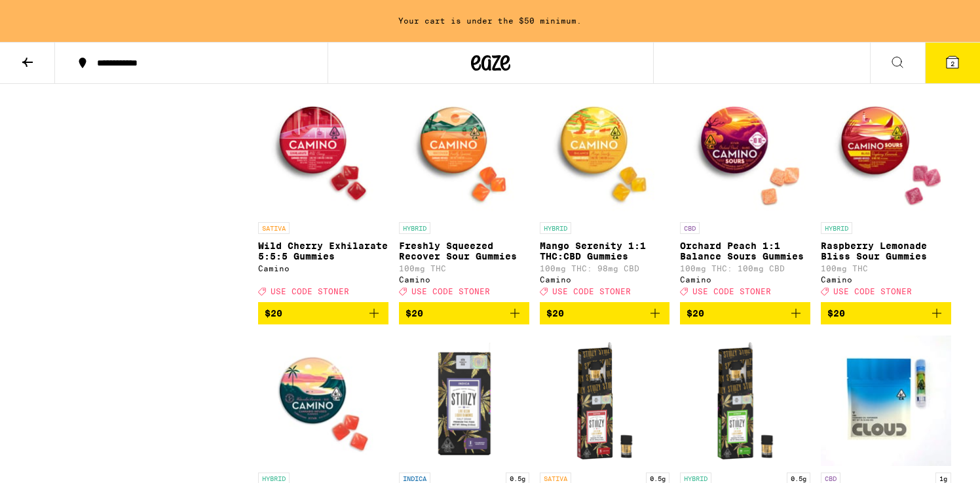 The image size is (980, 483). I want to click on img: STIIIZY - Strawberry Shortcake Live Resin Liquid Diamonds - 0.5g, so click(464, 400).